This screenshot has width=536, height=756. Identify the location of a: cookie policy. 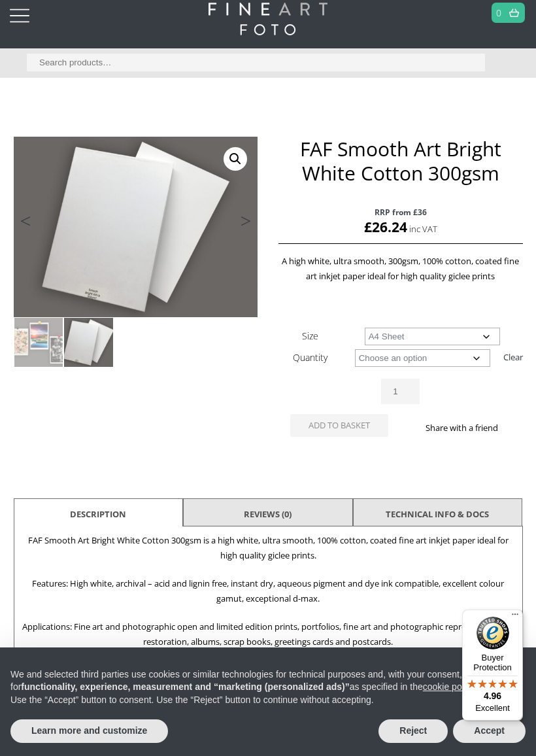
(449, 687).